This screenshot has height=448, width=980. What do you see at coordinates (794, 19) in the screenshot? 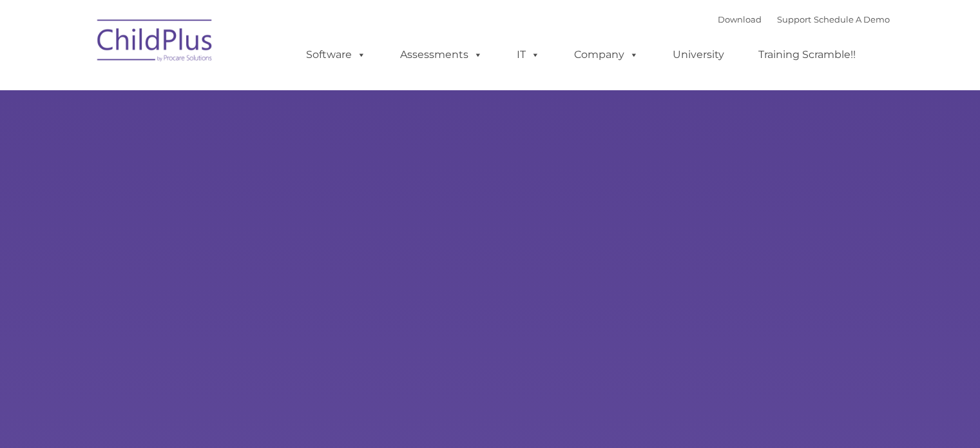
I see `a: Support` at bounding box center [794, 19].